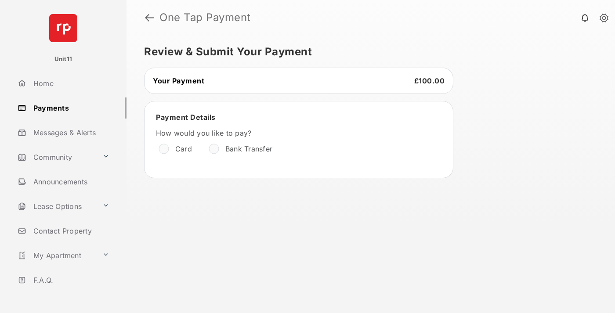 This screenshot has width=615, height=313. I want to click on a: Announcements, so click(70, 182).